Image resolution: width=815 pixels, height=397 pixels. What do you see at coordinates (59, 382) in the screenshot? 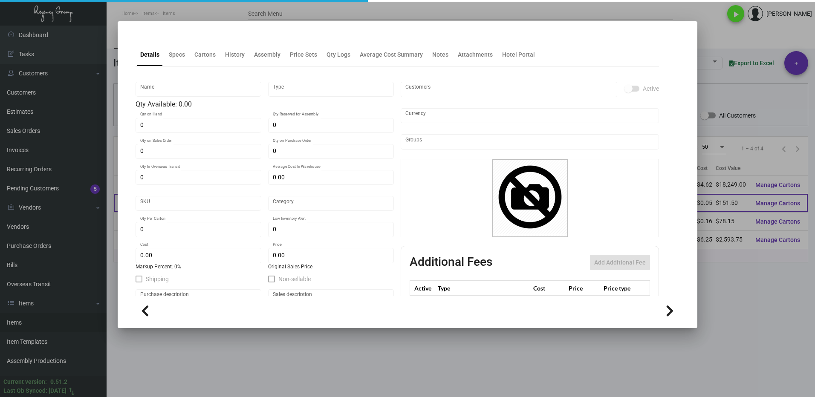
I see `div: 0.51.2` at bounding box center [59, 382].